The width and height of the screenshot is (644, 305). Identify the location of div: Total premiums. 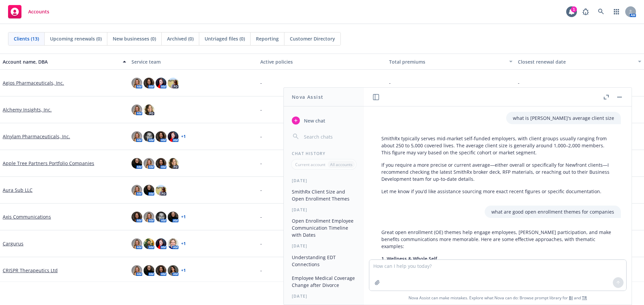
(447, 62).